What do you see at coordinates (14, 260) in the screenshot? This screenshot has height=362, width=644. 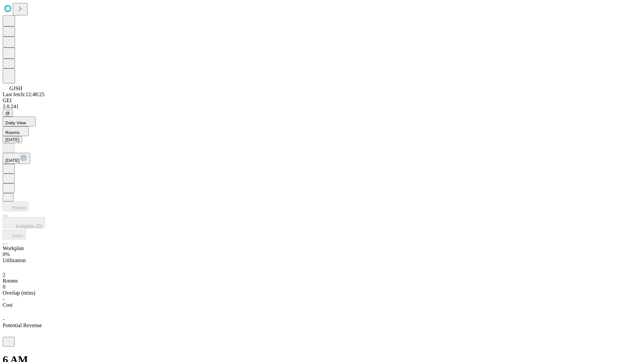 I see `span: Utilization` at bounding box center [14, 260].